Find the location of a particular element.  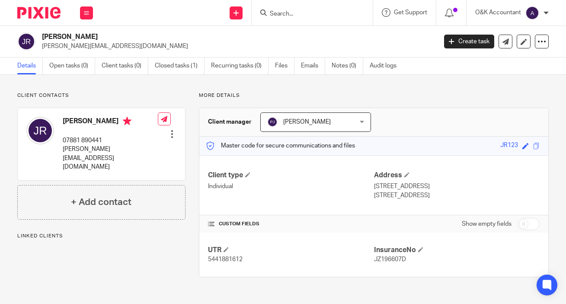

span: JZ196607D is located at coordinates (390, 259).